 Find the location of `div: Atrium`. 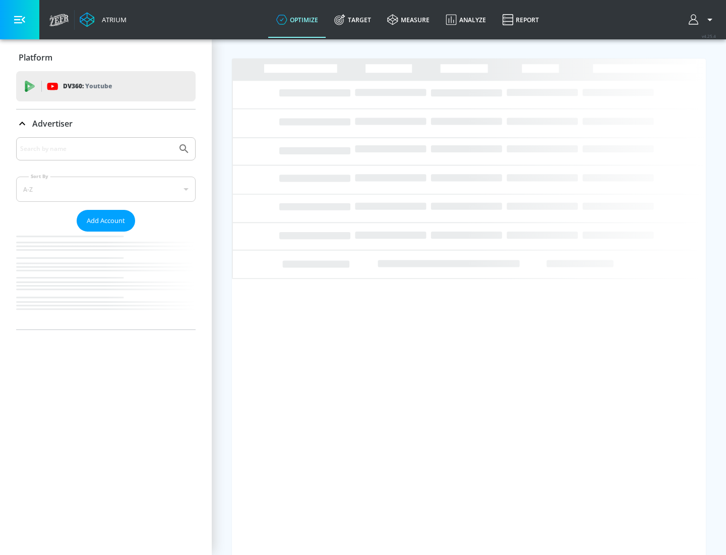

div: Atrium is located at coordinates (112, 20).